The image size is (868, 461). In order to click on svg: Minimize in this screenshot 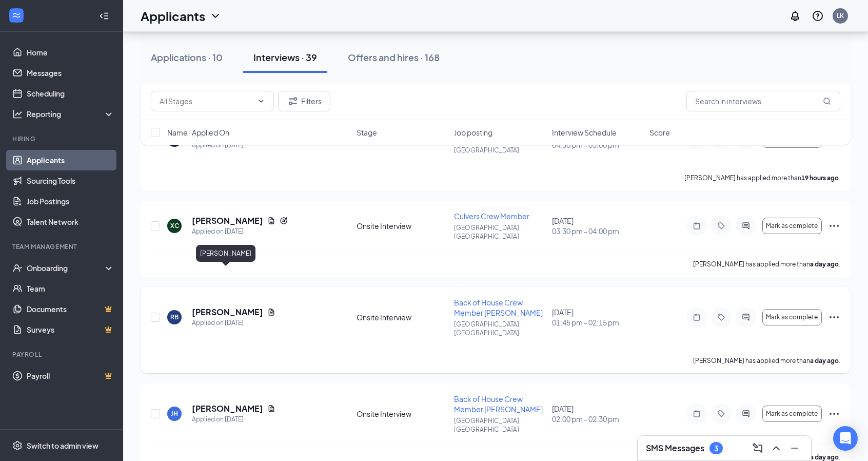, I will do `click(795, 448)`.